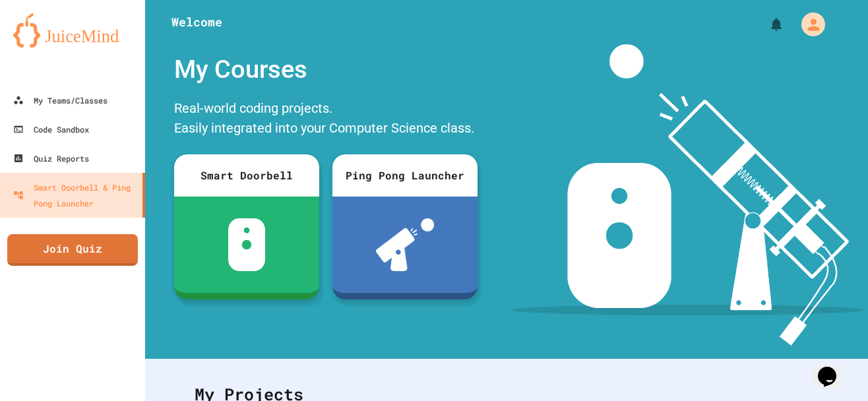 The width and height of the screenshot is (868, 401). I want to click on img: ppl-with-ball.png, so click(405, 245).